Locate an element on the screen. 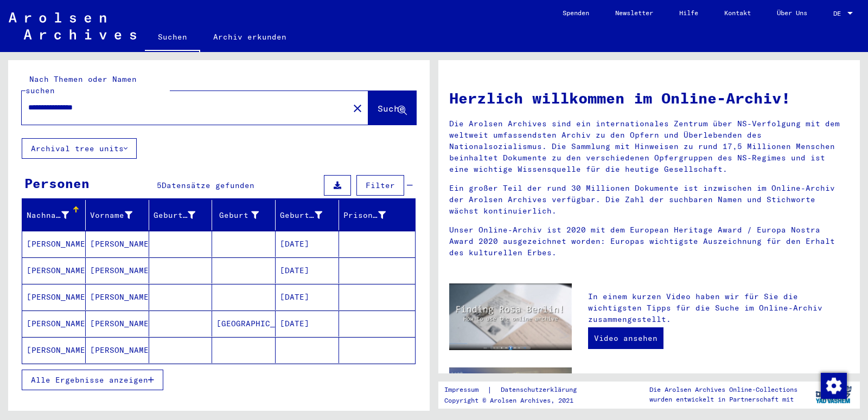 This screenshot has height=420, width=868. mat-label: Nach Themen oder Namen suchen is located at coordinates (81, 84).